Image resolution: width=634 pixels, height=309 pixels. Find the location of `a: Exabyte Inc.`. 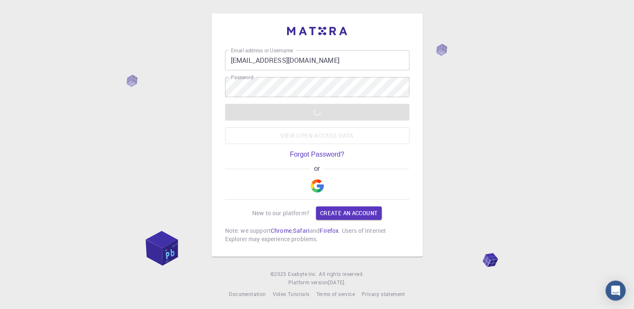

a: Exabyte Inc. is located at coordinates (302, 274).